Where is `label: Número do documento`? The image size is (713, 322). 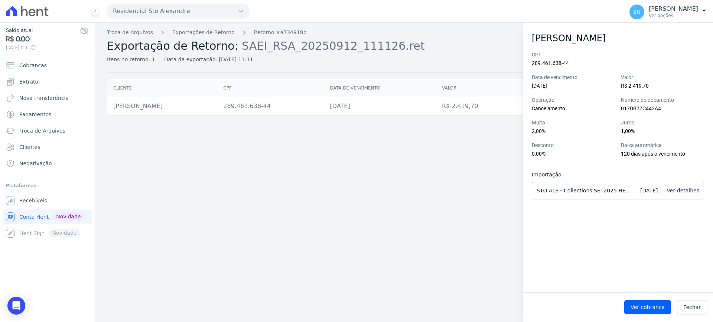 label: Número do documento is located at coordinates (663, 100).